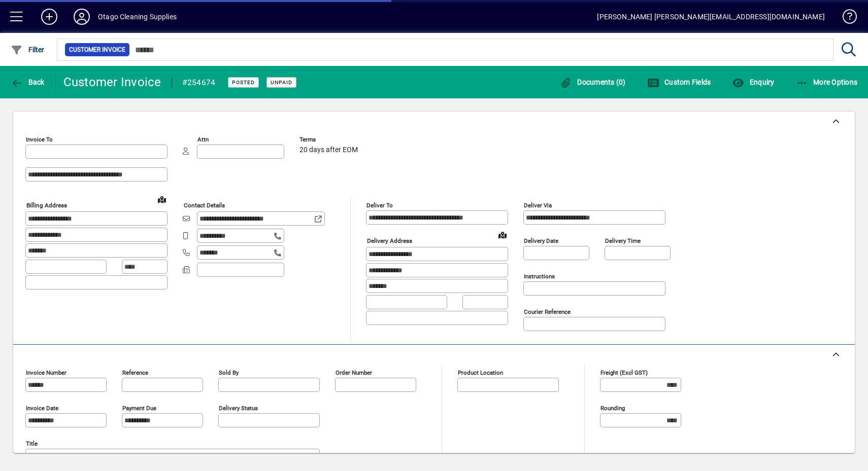  Describe the element at coordinates (624, 373) in the screenshot. I see `mat-label: Freight (excl GST)` at that location.